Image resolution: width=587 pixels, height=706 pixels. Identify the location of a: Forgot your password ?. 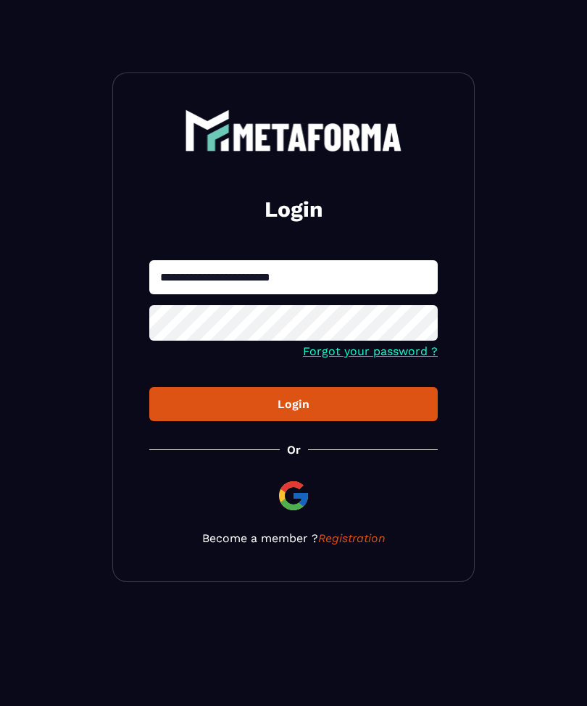
(371, 351).